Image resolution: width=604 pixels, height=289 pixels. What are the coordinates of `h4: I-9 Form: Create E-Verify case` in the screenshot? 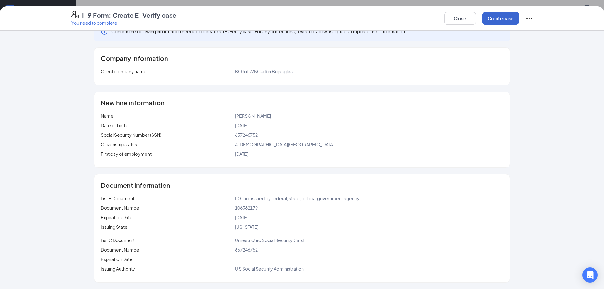 It's located at (129, 15).